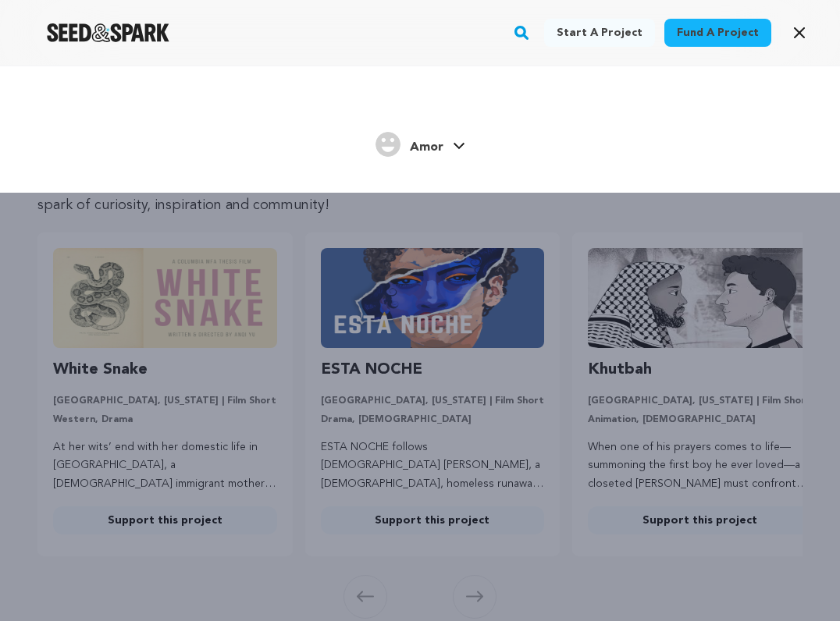  I want to click on img: user.png, so click(388, 144).